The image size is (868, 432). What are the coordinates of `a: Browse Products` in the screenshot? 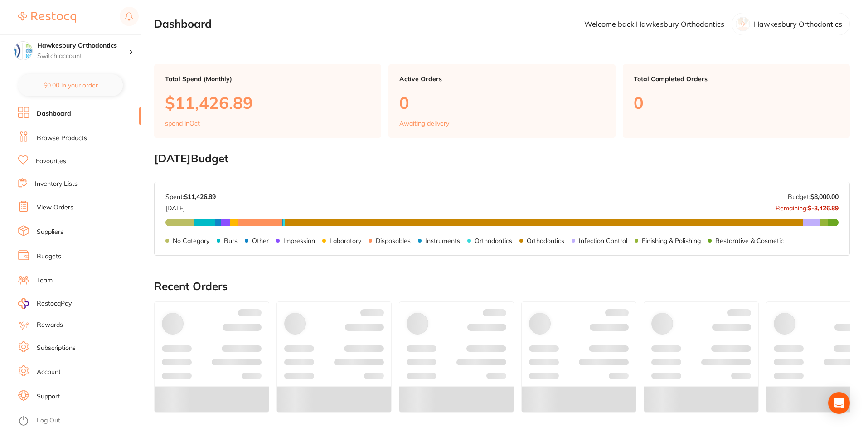 It's located at (62, 138).